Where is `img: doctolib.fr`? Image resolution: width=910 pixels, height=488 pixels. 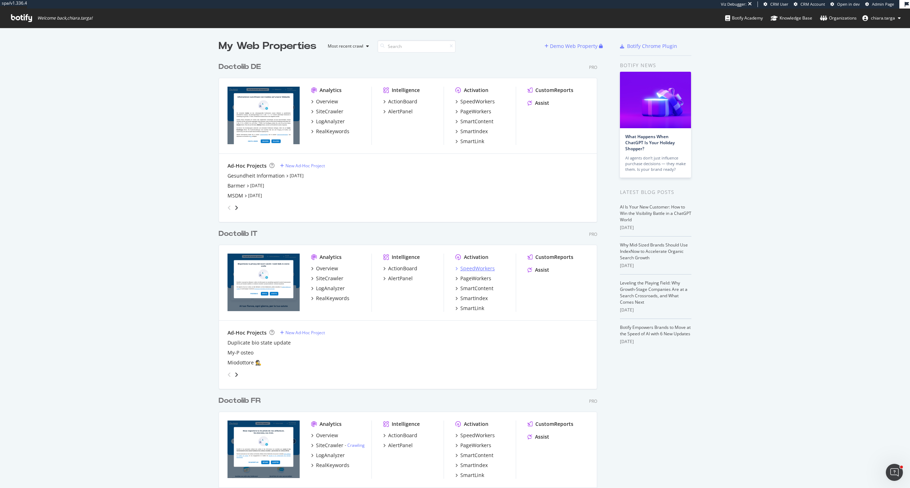
img: doctolib.fr is located at coordinates (263, 450).